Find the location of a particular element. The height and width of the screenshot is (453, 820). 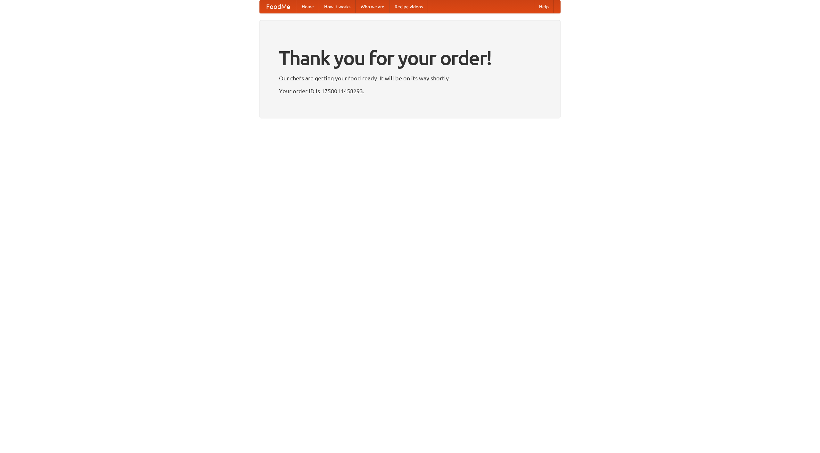

a: Help is located at coordinates (544, 7).